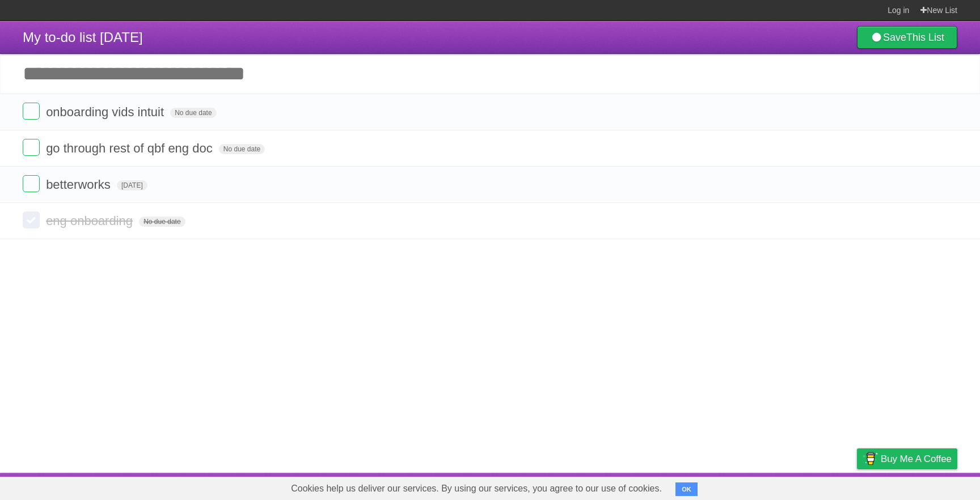 This screenshot has height=500, width=980. Describe the element at coordinates (91, 221) in the screenshot. I see `span: eng onboarding` at that location.